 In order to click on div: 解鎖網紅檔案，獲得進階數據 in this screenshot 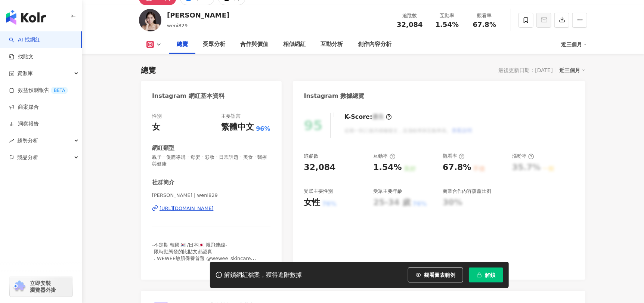, I will do `click(263, 275)`.